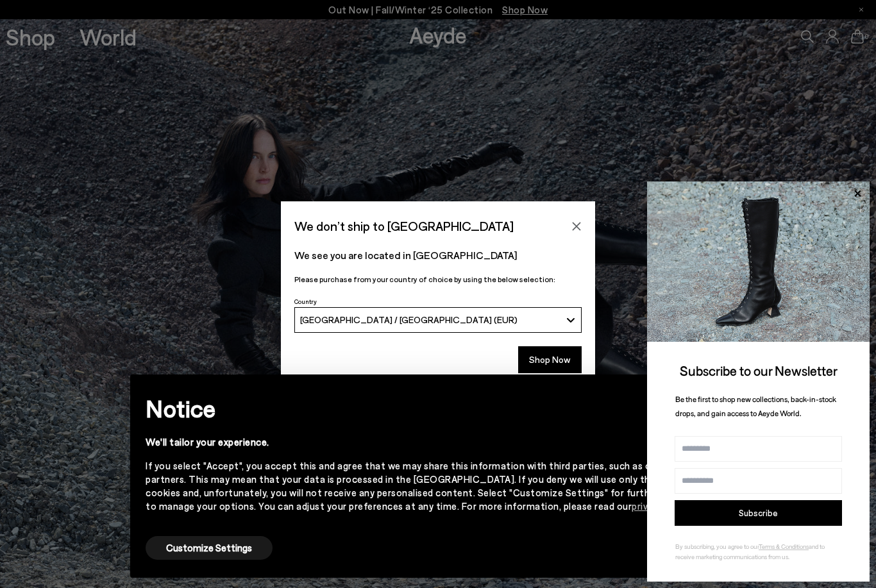 This screenshot has height=588, width=876. What do you see at coordinates (438, 279) in the screenshot?
I see `p: Please purchase from your country of choice by using the below selection:` at bounding box center [438, 279].